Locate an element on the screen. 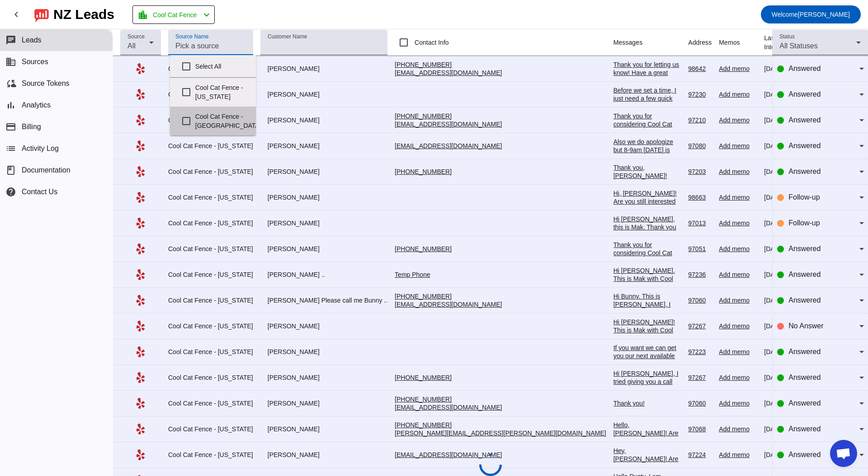 The width and height of the screenshot is (868, 476). div: 97236 is located at coordinates (700, 274).